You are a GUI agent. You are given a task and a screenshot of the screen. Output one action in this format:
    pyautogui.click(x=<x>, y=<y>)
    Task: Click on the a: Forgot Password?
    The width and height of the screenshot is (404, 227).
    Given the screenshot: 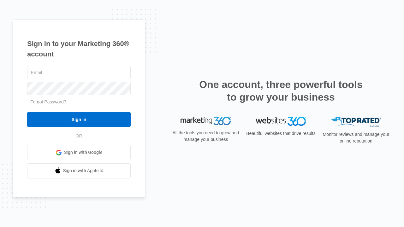 What is the action you would take?
    pyautogui.click(x=48, y=102)
    